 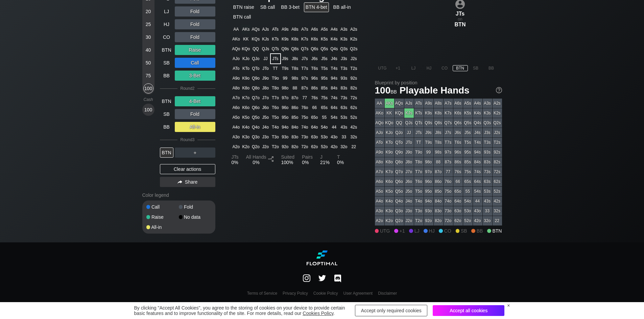 What do you see at coordinates (325, 49) in the screenshot?
I see `div: Q5s` at bounding box center [325, 49].